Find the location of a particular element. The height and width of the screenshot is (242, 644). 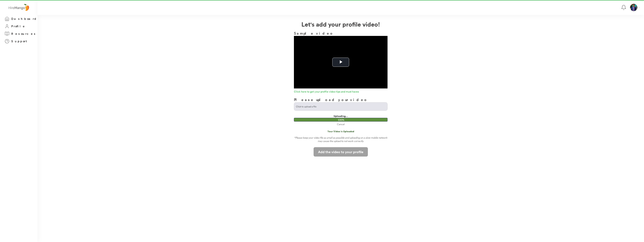

a: Click here to get your profile video tips and must haves is located at coordinates (341, 92).